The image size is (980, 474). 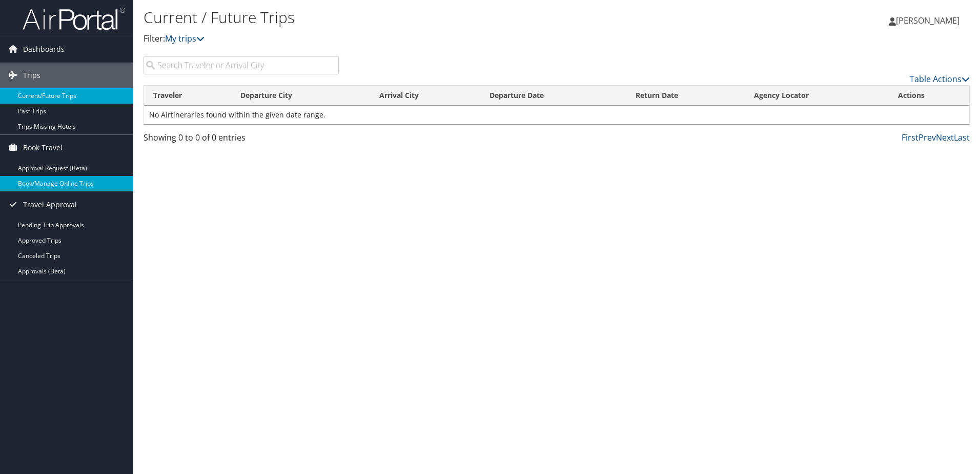 I want to click on th: Departure City: activate to sort column ascending, so click(x=301, y=96).